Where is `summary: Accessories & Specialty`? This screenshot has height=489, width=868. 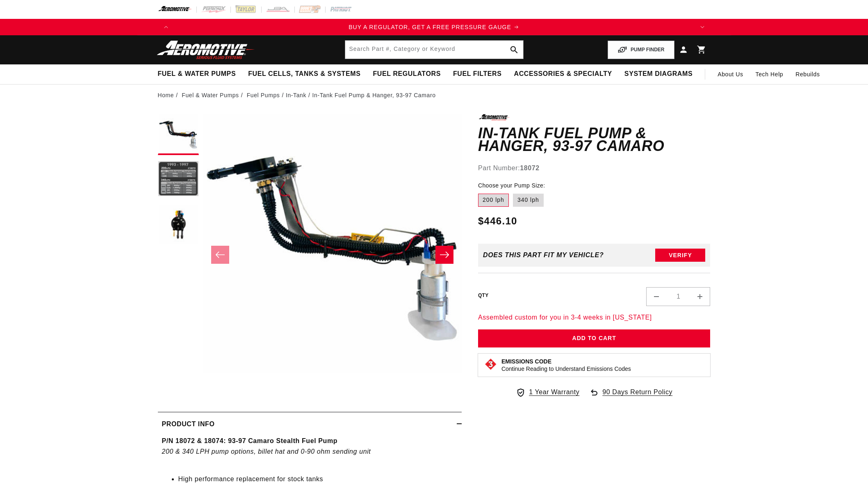
summary: Accessories & Specialty is located at coordinates (563, 74).